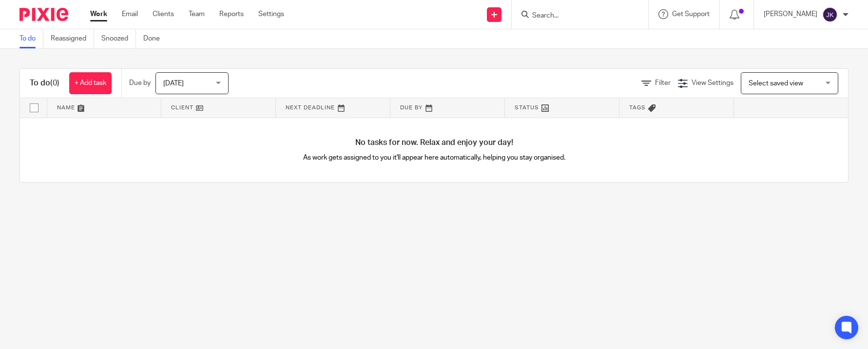 This screenshot has height=349, width=868. What do you see at coordinates (576, 16) in the screenshot?
I see `input: Search` at bounding box center [576, 16].